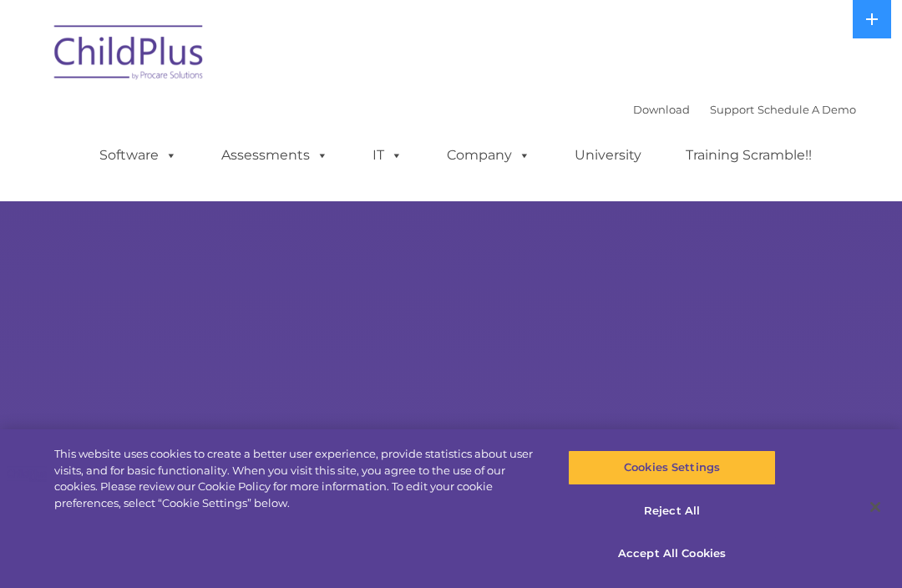  Describe the element at coordinates (732, 109) in the screenshot. I see `a: Support` at that location.